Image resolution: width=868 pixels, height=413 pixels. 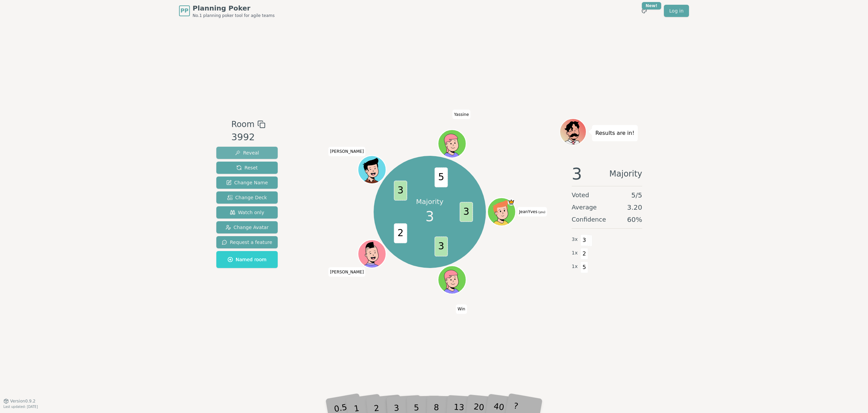 I want to click on button: Change Avatar, so click(x=247, y=227).